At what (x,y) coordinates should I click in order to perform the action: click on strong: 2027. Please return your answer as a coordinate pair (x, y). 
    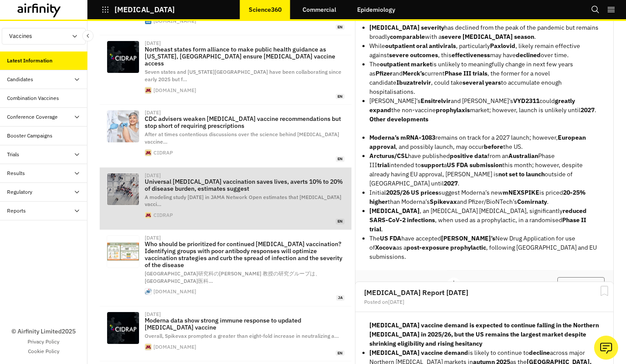
    Looking at the image, I should click on (587, 110).